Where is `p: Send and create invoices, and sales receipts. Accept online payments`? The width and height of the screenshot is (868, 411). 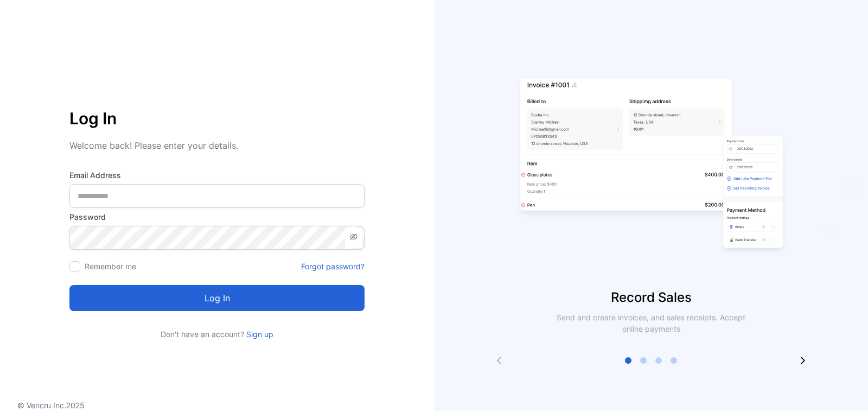
p: Send and create invoices, and sales receipts. Accept online payments is located at coordinates (651, 323).